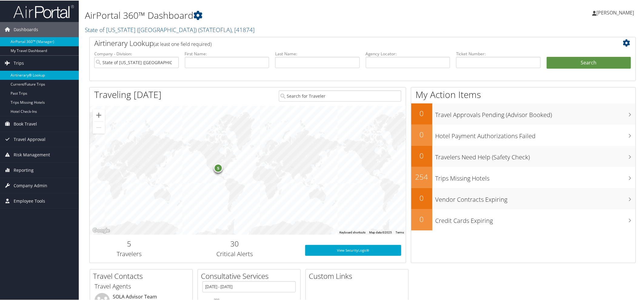 The height and width of the screenshot is (300, 644). I want to click on label: First Name:, so click(227, 53).